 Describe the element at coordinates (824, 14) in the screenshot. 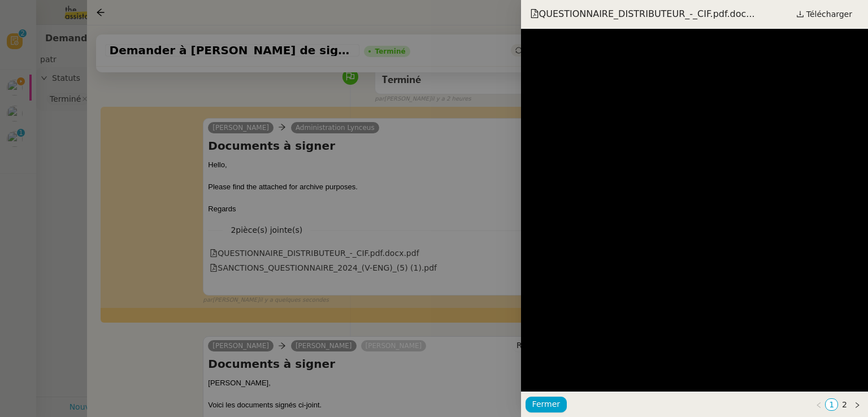

I see `a: Télécharger` at that location.